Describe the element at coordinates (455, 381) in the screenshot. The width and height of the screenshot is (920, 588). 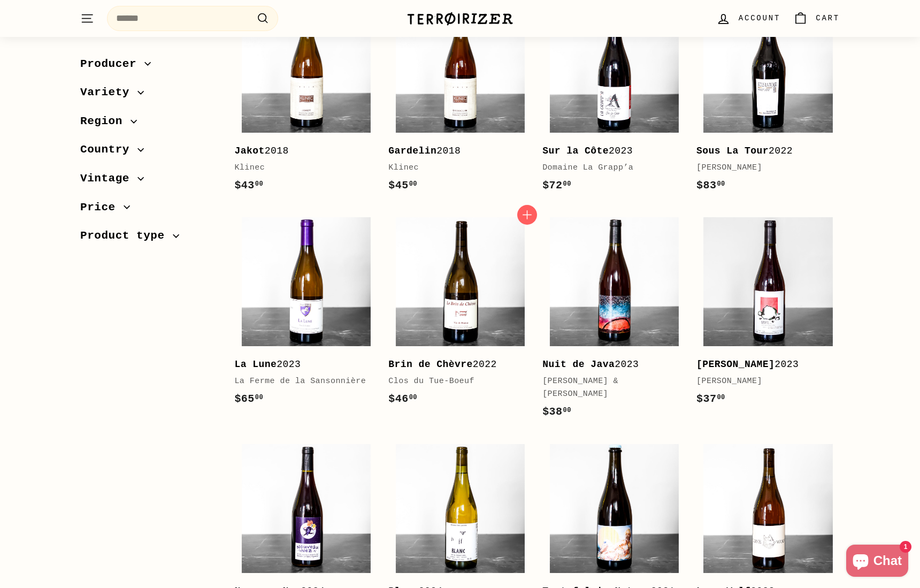
I see `div: Clos du Tue-Boeuf` at that location.